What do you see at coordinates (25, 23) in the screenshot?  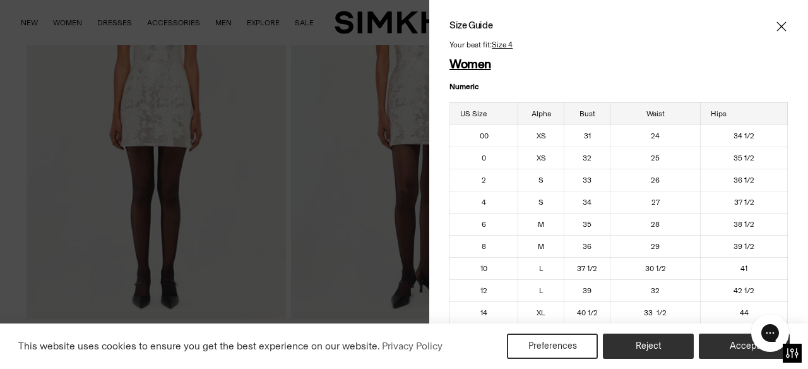 I see `button: Gorgias live chat` at bounding box center [25, 23].